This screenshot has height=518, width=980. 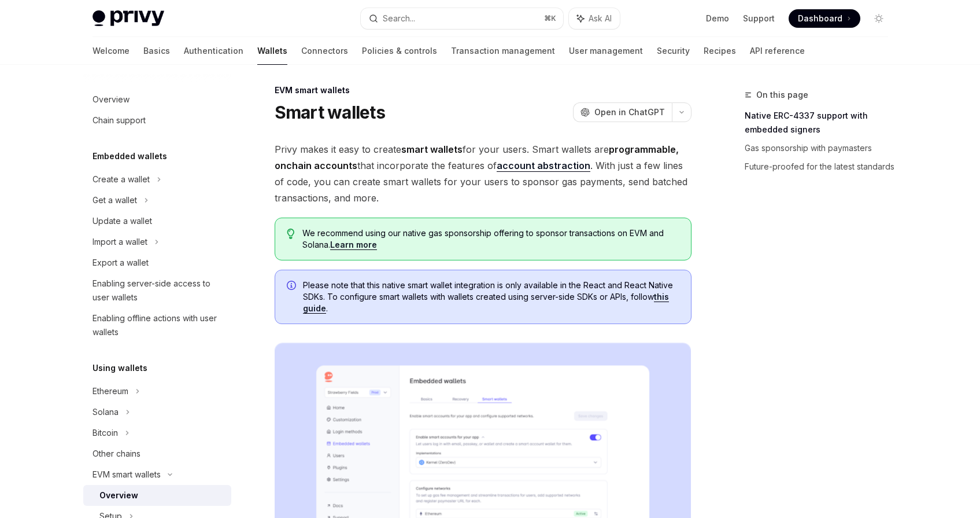 I want to click on a: Native ERC-4337 support with embedded signers, so click(x=821, y=122).